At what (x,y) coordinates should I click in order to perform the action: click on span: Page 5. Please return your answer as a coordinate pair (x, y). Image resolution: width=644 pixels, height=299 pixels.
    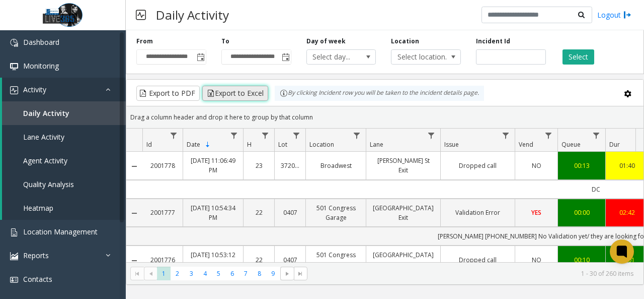
    Looking at the image, I should click on (219, 273).